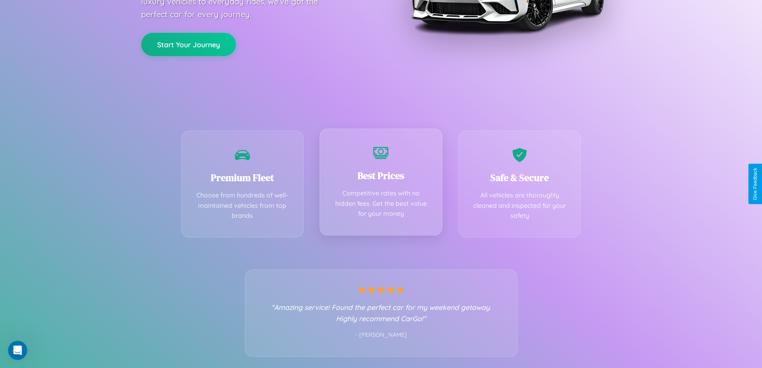 The image size is (762, 368). I want to click on p: "Amazing service! Found the perfect car for my weekend getaway. Highly recommend CarGo!", so click(381, 312).